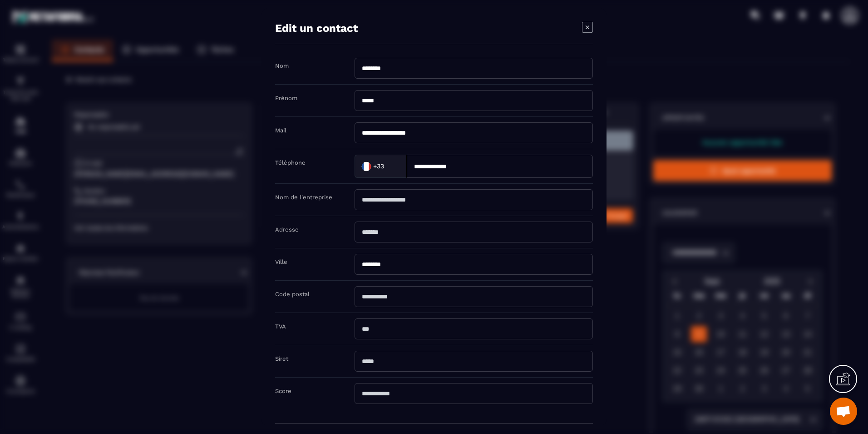  What do you see at coordinates (293, 294) in the screenshot?
I see `label: Code postal` at bounding box center [293, 294].